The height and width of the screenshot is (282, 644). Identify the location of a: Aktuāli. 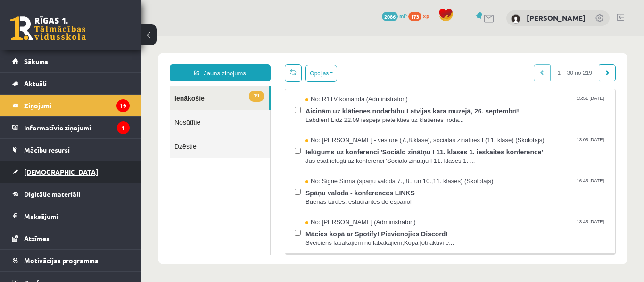
(71, 83).